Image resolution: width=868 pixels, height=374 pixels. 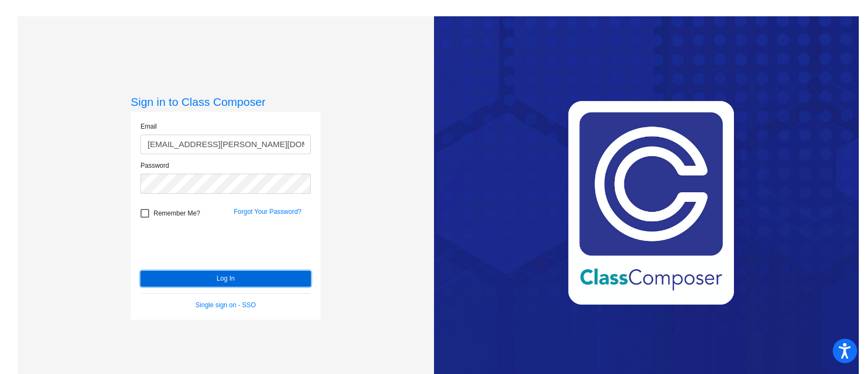 What do you see at coordinates (177, 213) in the screenshot?
I see `span: Remember Me?` at bounding box center [177, 213].